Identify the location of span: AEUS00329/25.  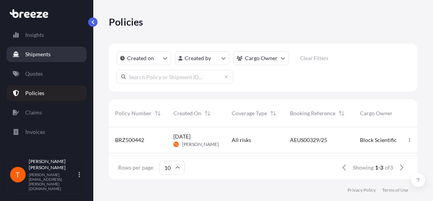
(308, 140).